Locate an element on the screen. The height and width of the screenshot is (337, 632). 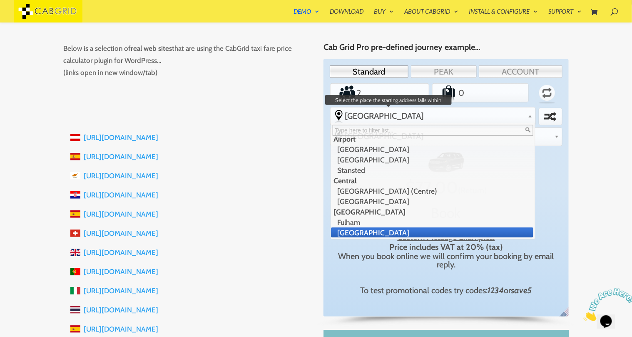
em: 1234 is located at coordinates (496, 290).